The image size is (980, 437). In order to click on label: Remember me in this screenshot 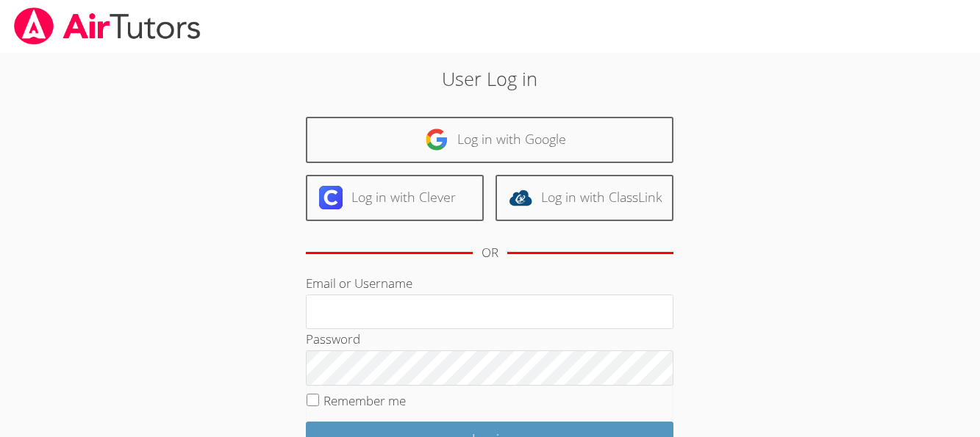, I will do `click(365, 400)`.